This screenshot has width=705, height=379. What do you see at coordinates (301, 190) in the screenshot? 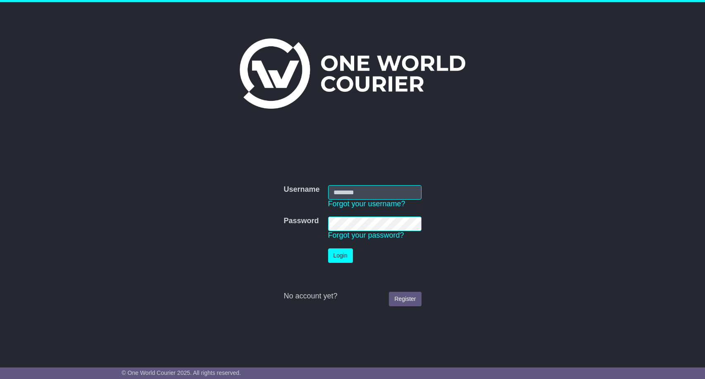
I see `label: Username` at bounding box center [301, 190].